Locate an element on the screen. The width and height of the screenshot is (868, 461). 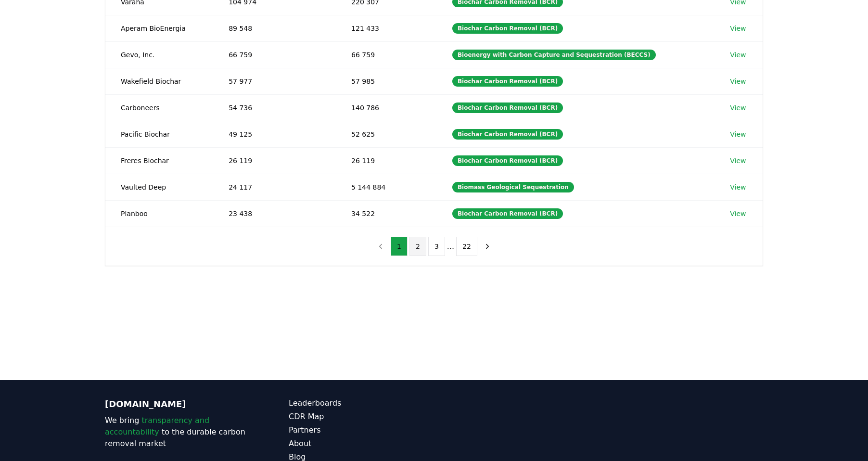
div: Biomass Geological Sequestration is located at coordinates (513, 187).